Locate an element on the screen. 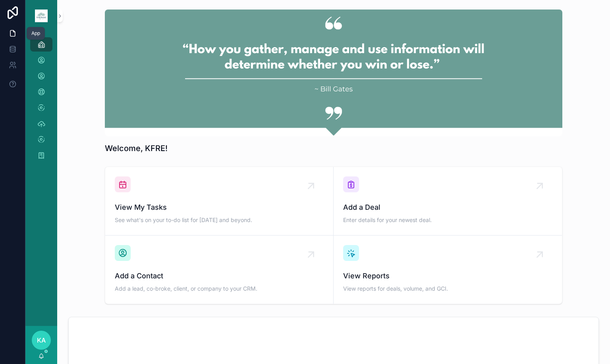 This screenshot has width=610, height=364. div: App is located at coordinates (36, 33).